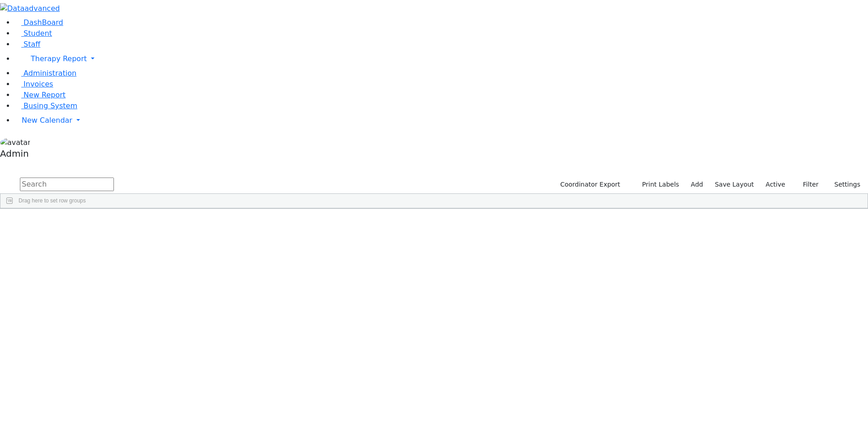 The image size is (868, 428). I want to click on a: Invoices, so click(33, 83).